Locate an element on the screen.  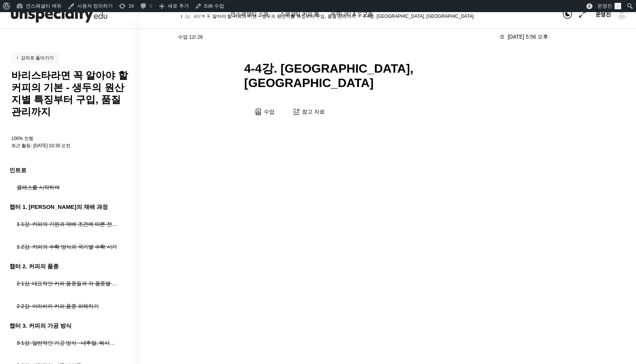
div: 3-1강. 일반적인 가공 방식 - 내추럴, 워시드, 허니 is located at coordinates (67, 343).